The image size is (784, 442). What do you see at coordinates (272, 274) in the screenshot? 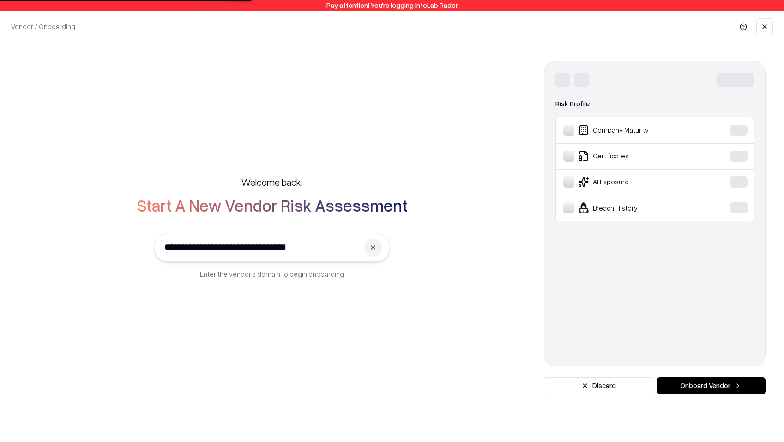
I see `p: Enter the vendor’s domain to begin onboarding` at bounding box center [272, 274].